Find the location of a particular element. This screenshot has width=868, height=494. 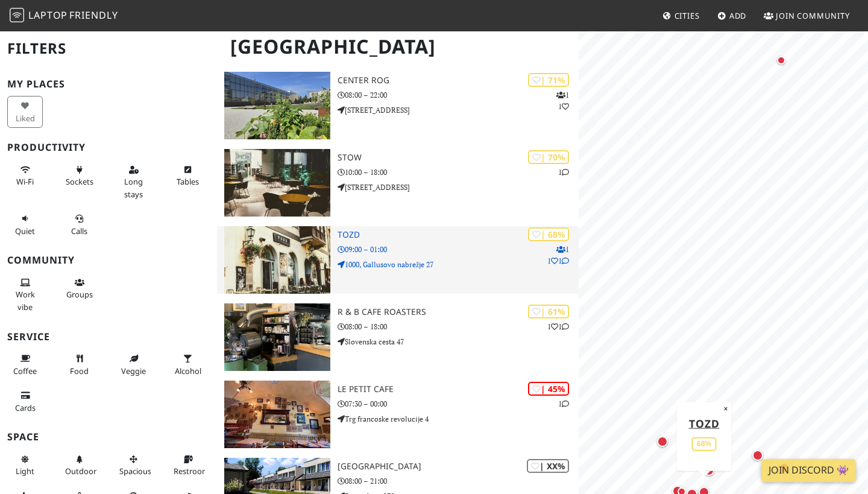

span: Long stays is located at coordinates (133, 187).